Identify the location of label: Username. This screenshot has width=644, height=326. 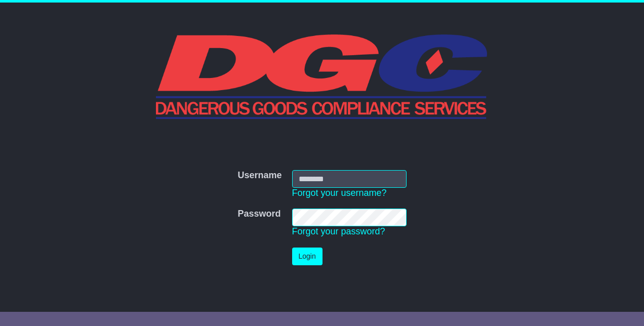
(259, 175).